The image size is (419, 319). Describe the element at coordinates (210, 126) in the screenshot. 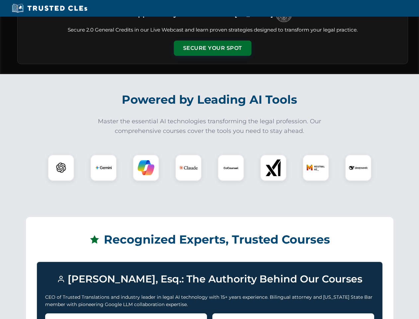

I see `p: Master the essential AI technologies transforming the legal profession. Our comprehensive courses...` at that location.